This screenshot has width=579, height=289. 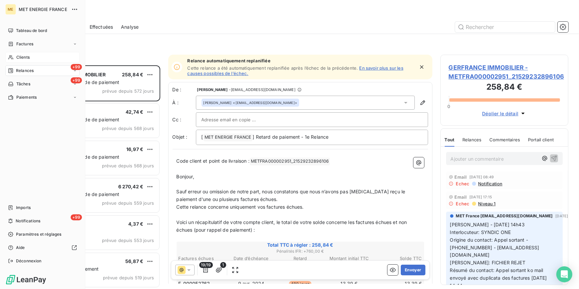 I want to click on label: Cc :, so click(x=184, y=120).